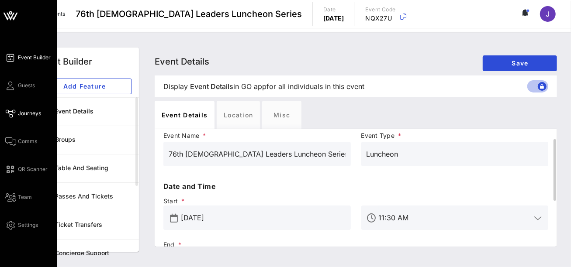  Describe the element at coordinates (381, 18) in the screenshot. I see `p: NQX27U` at that location.